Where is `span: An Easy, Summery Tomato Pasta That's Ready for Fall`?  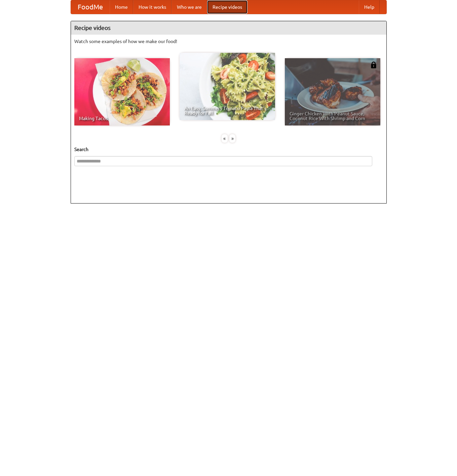 span: An Easy, Summery Tomato Pasta That's Ready for Fall is located at coordinates (227, 110).